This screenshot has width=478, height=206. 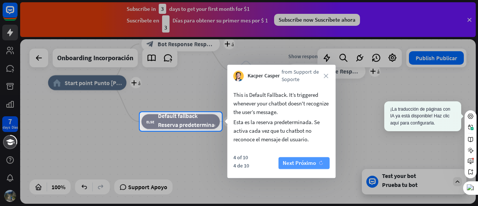 What do you see at coordinates (241, 166) in the screenshot?
I see `sider-trans-text: 4 de 10` at bounding box center [241, 166].